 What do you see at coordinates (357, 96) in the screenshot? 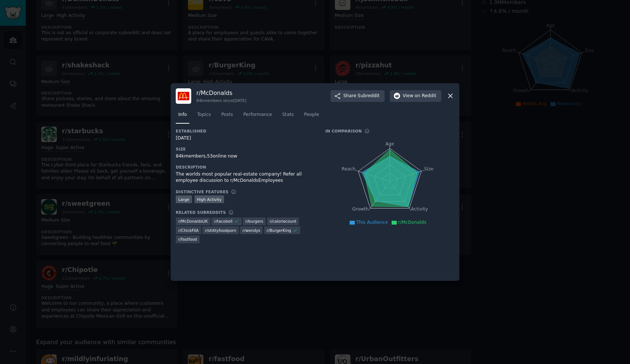
I see `button: ShareSubreddit` at bounding box center [357, 96].